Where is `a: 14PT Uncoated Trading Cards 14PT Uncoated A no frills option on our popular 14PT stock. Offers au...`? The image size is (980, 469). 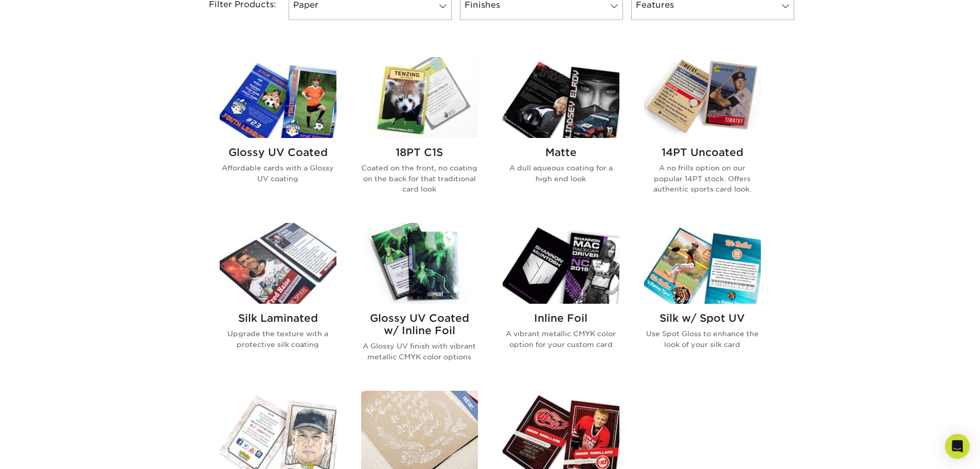
a: 14PT Uncoated Trading Cards 14PT Uncoated A no frills option on our popular 14PT stock. Offers au... is located at coordinates (702, 134).